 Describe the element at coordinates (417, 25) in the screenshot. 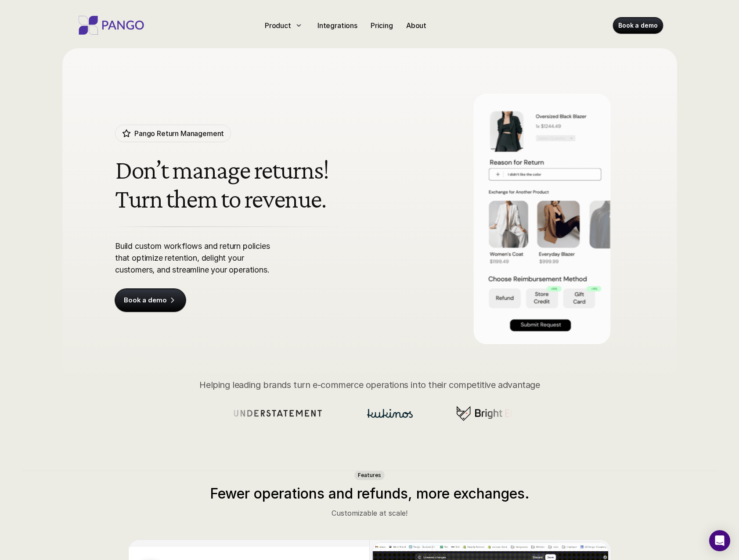

I see `a: About` at that location.